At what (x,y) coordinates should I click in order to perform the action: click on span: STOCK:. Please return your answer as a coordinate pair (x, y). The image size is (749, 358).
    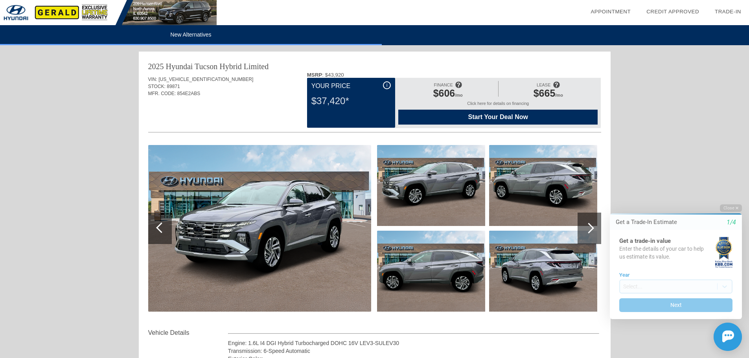
    Looking at the image, I should click on (157, 86).